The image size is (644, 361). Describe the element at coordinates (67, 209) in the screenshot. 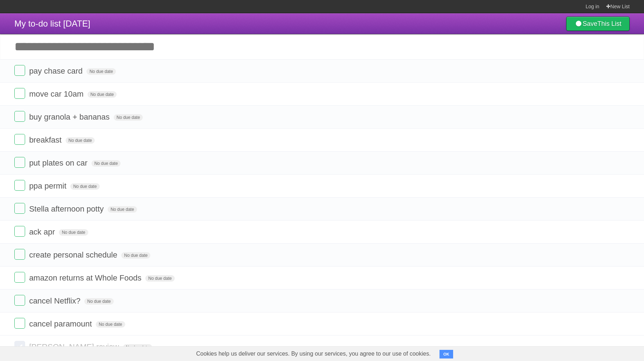

I see `span: Stella afternoon potty` at that location.